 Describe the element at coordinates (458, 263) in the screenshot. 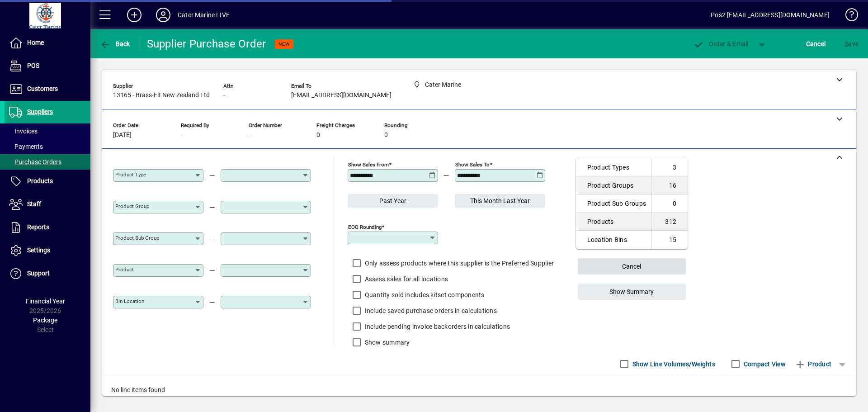

I see `label: Only assess products where this supplier is the Preferred Supplier` at that location.